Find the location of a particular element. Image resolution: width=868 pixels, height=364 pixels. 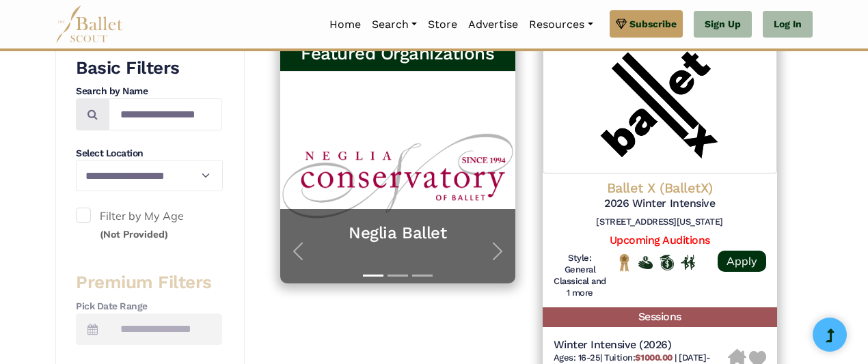

small: (Not Provided) is located at coordinates (134, 235).